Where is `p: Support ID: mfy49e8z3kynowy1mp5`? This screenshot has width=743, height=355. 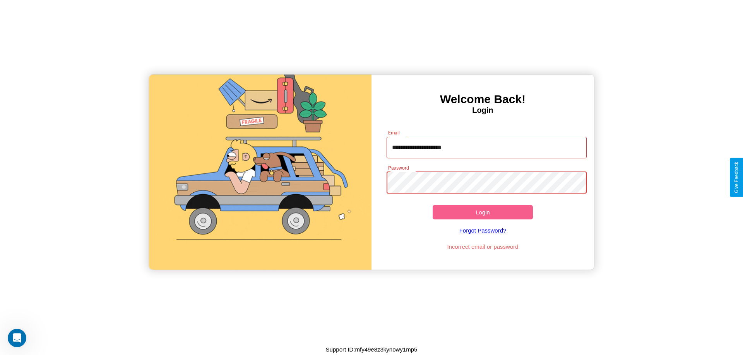
p: Support ID: mfy49e8z3kynowy1mp5 is located at coordinates (371, 350).